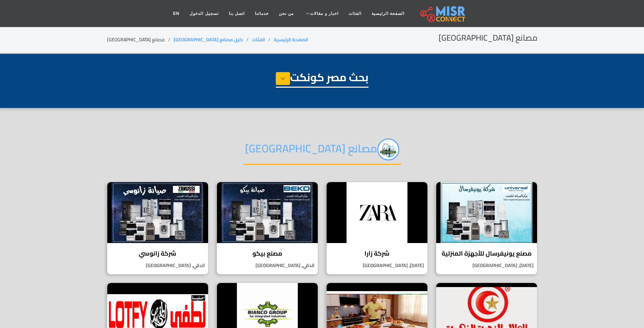  I want to click on img: main.misr_connect, so click(443, 14).